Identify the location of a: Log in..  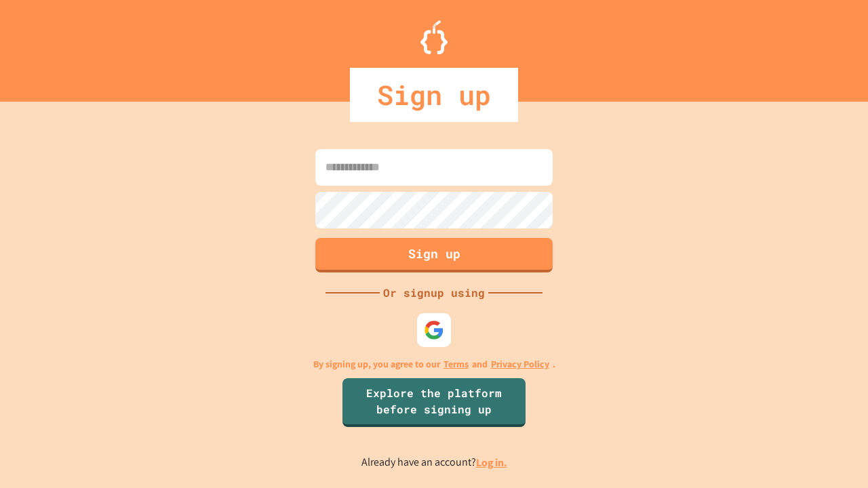
(492, 462).